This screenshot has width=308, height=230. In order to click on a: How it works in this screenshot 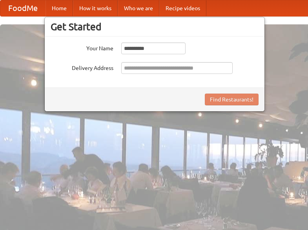, I will do `click(95, 8)`.